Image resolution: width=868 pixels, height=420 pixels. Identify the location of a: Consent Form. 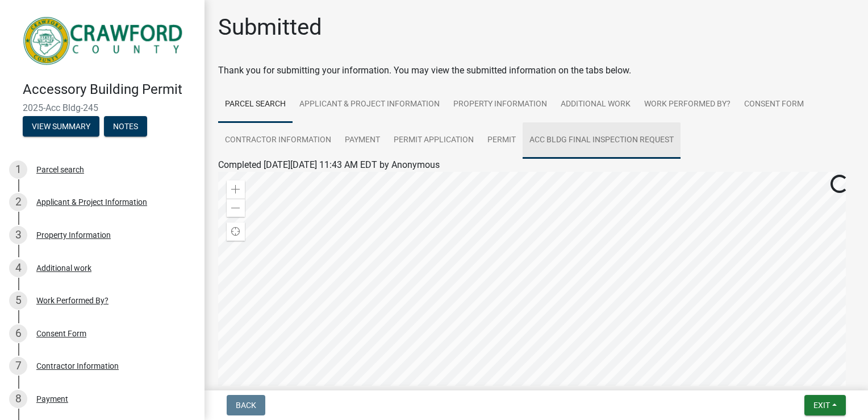
(774, 105).